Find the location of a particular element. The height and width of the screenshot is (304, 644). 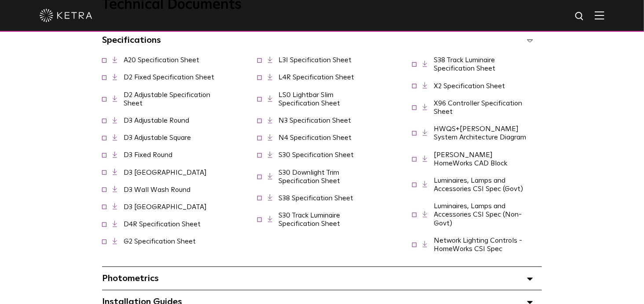

a: X2 Specification Sheet is located at coordinates (469, 86).